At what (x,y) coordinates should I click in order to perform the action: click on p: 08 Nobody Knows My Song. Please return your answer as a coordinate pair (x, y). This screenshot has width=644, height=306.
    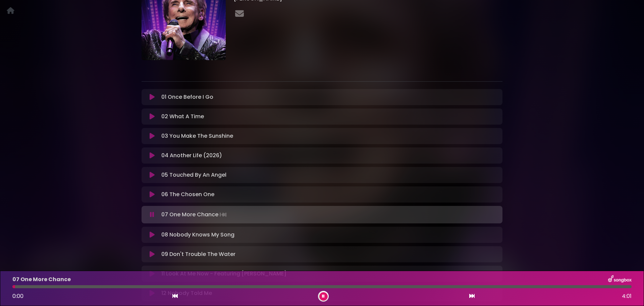
    Looking at the image, I should click on (198, 235).